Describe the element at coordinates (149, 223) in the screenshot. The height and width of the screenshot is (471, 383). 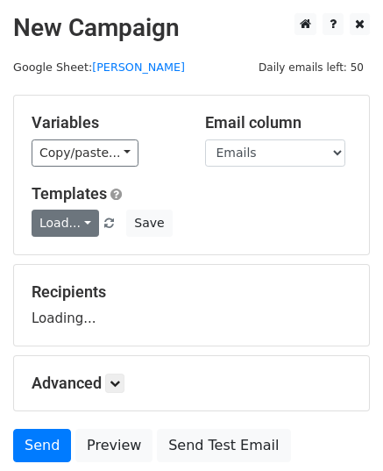
I see `button: Save` at that location.